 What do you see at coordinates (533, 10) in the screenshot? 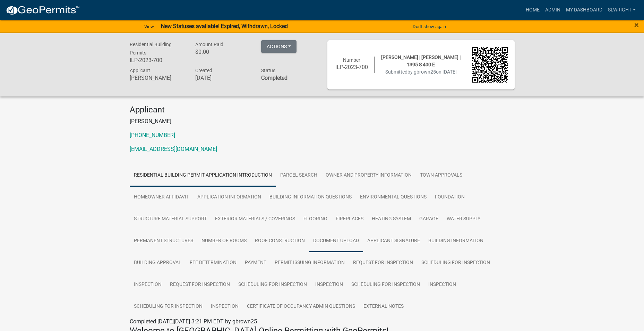
I see `a: Home` at bounding box center [533, 10].